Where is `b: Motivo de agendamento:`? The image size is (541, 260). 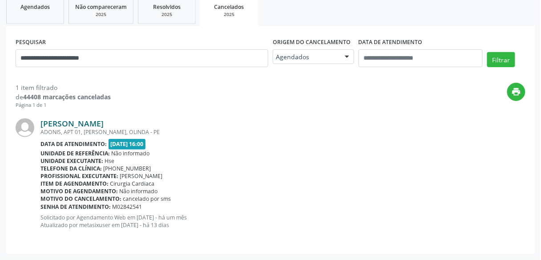
b: Motivo de agendamento: is located at coordinates (79, 191).